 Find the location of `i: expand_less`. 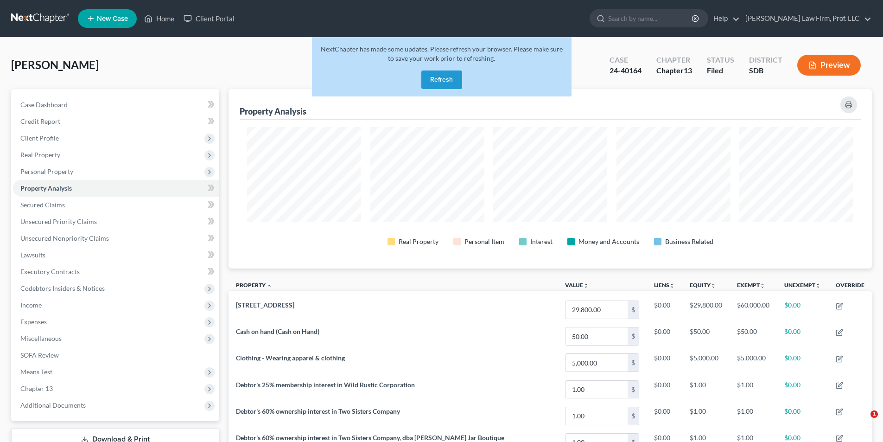

i: expand_less is located at coordinates (269, 286).